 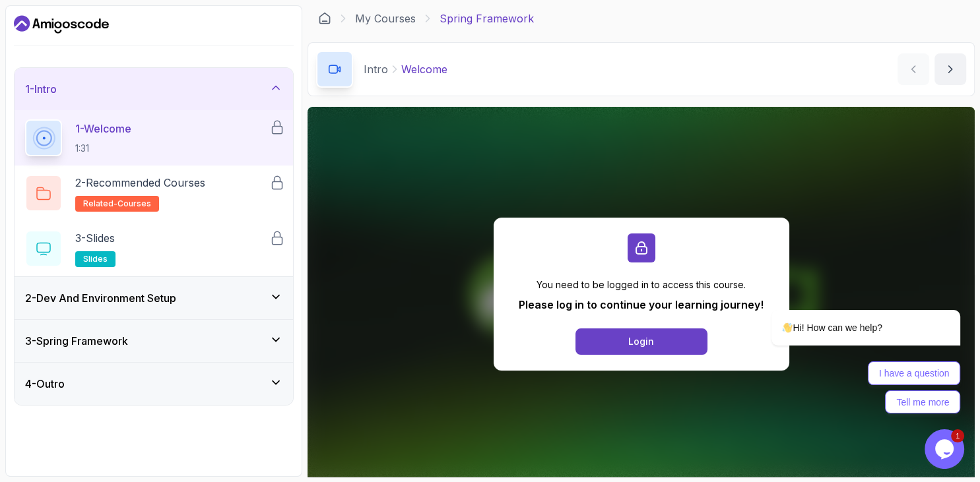 What do you see at coordinates (103, 149) in the screenshot?
I see `p: 1:31` at bounding box center [103, 149].